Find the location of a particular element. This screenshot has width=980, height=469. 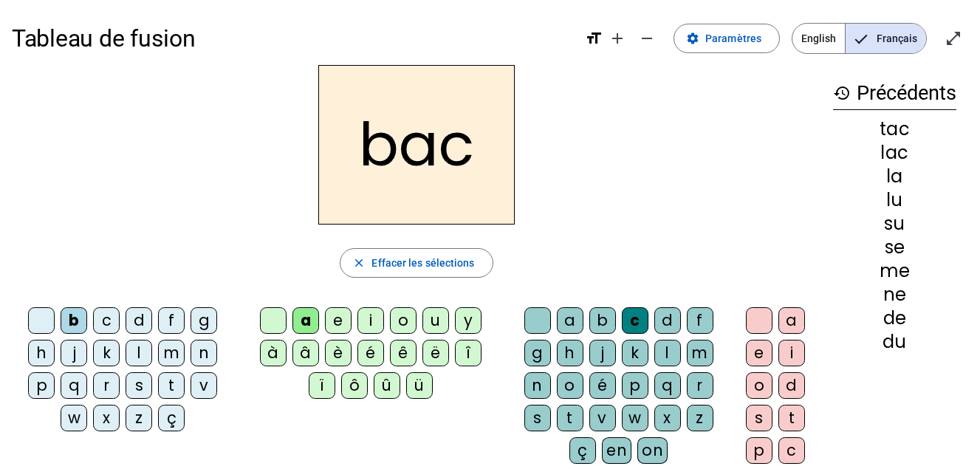

mat-icon: settings is located at coordinates (693, 39).